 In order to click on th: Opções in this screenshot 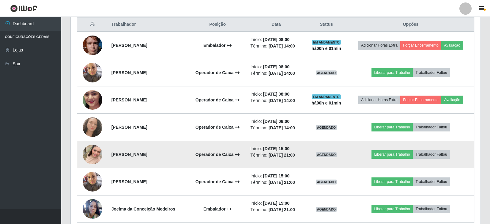, I will do `click(411, 25)`.